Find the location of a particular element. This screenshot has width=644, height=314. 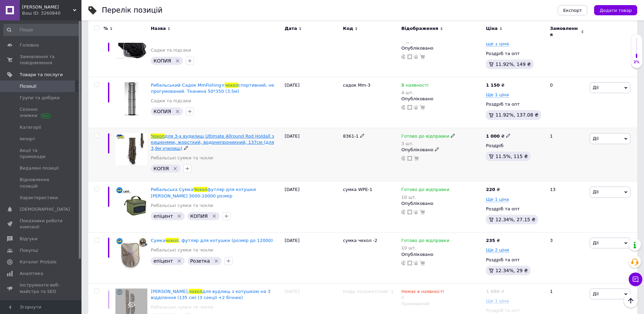

input: Пошук is located at coordinates (42, 30).